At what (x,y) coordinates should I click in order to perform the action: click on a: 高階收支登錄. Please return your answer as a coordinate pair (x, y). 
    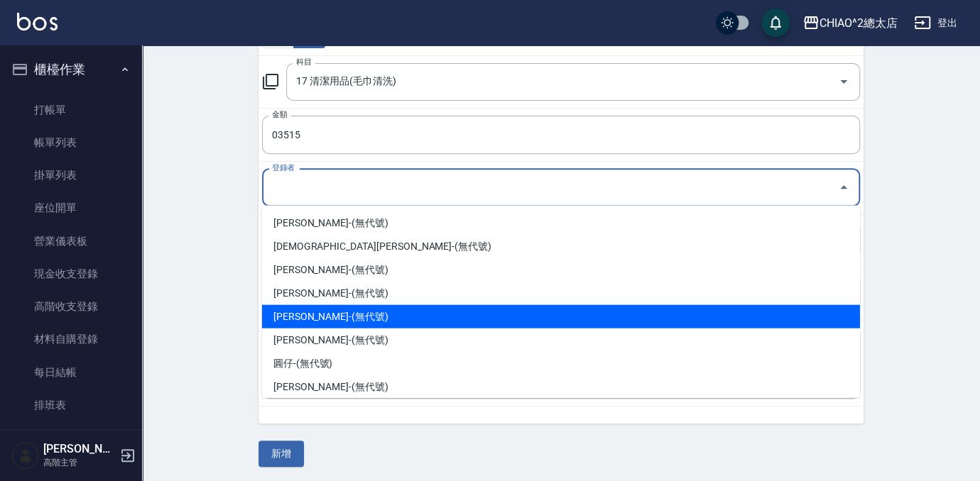
    Looking at the image, I should click on (71, 307).